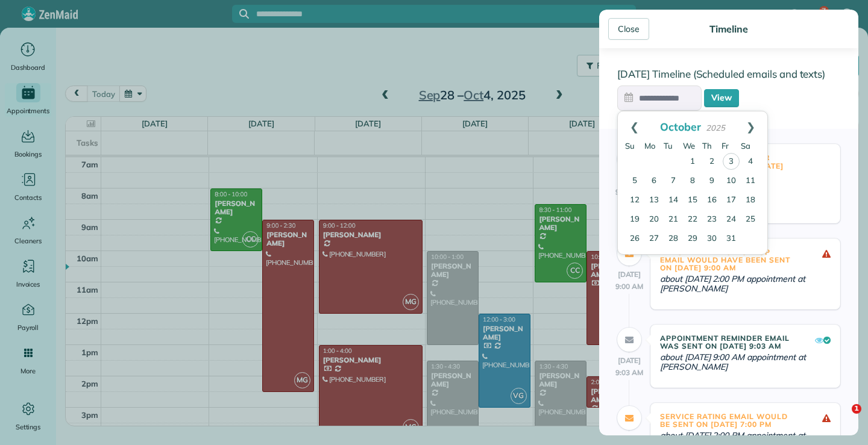  Describe the element at coordinates (655, 220) in the screenshot. I see `a: 20` at that location.